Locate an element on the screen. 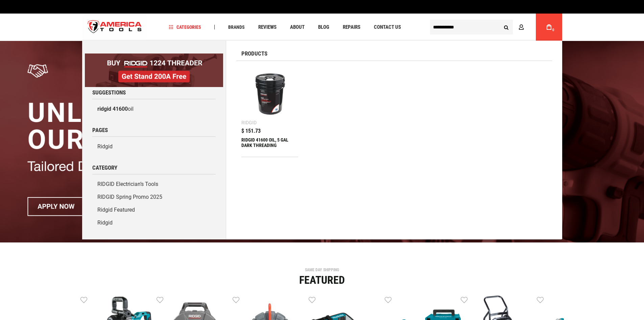 The image size is (644, 320). span: Contact Us is located at coordinates (387, 27).